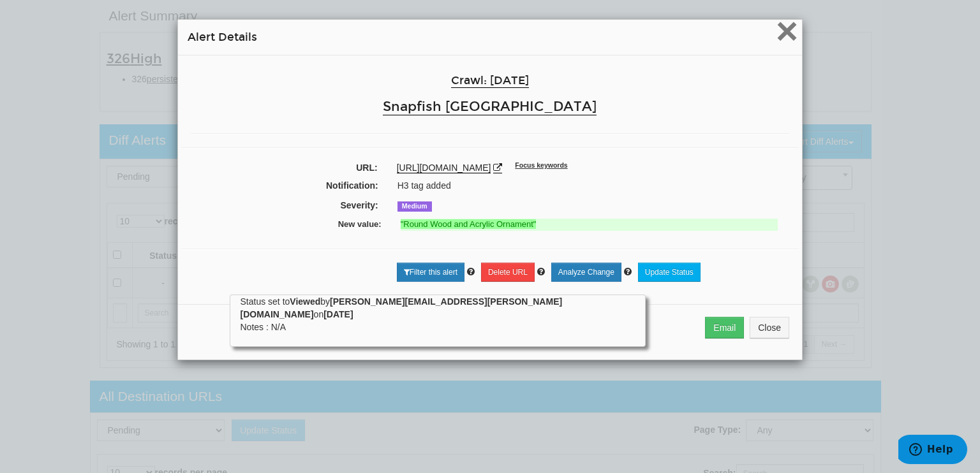  Describe the element at coordinates (285, 206) in the screenshot. I see `label: Severity:` at that location.